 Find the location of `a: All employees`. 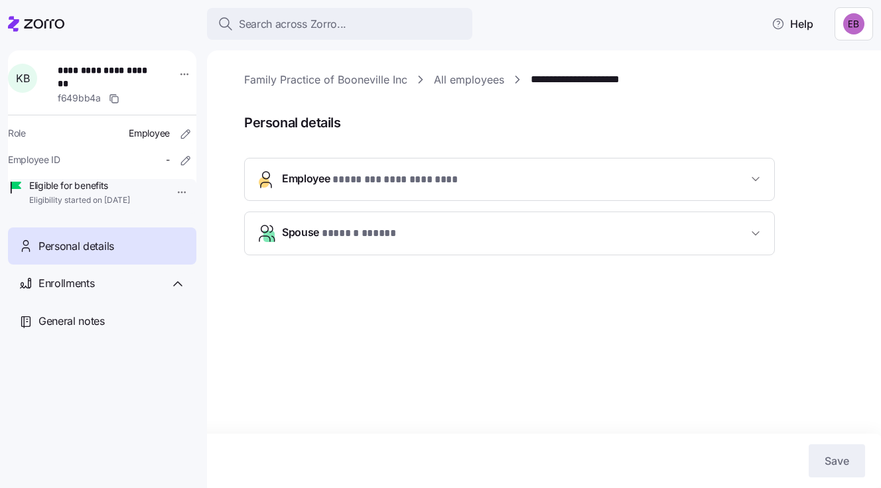

a: All employees is located at coordinates (469, 80).